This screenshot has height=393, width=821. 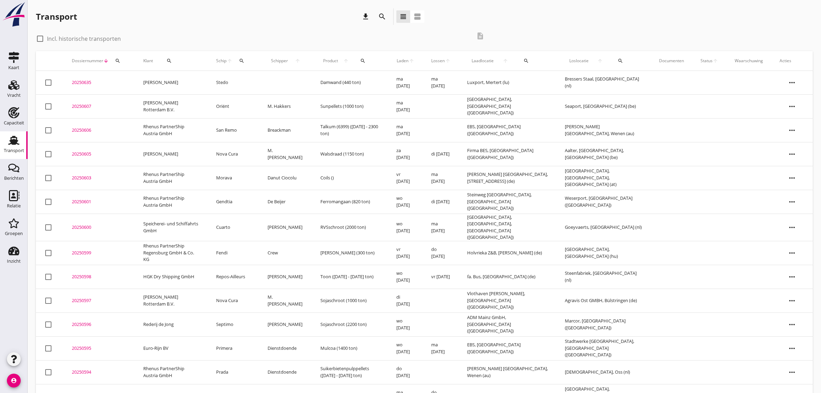 I want to click on td: De Beijer, so click(x=286, y=201).